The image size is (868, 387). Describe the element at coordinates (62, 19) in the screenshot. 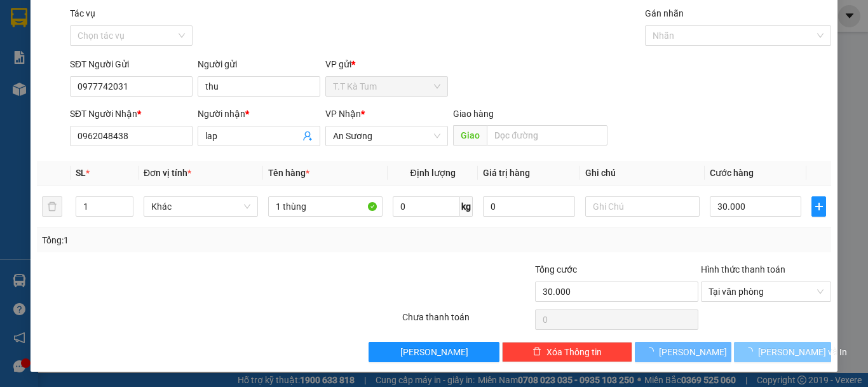

I see `div: T.T Kà Tum` at that location.